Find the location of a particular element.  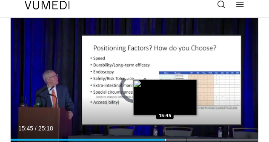

img: VuMedi Logo is located at coordinates (47, 5).